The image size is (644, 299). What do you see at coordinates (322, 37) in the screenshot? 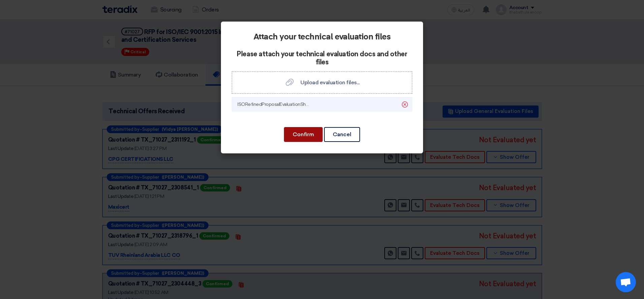
I see `h2: Attach your technical evaluation files` at bounding box center [322, 37].